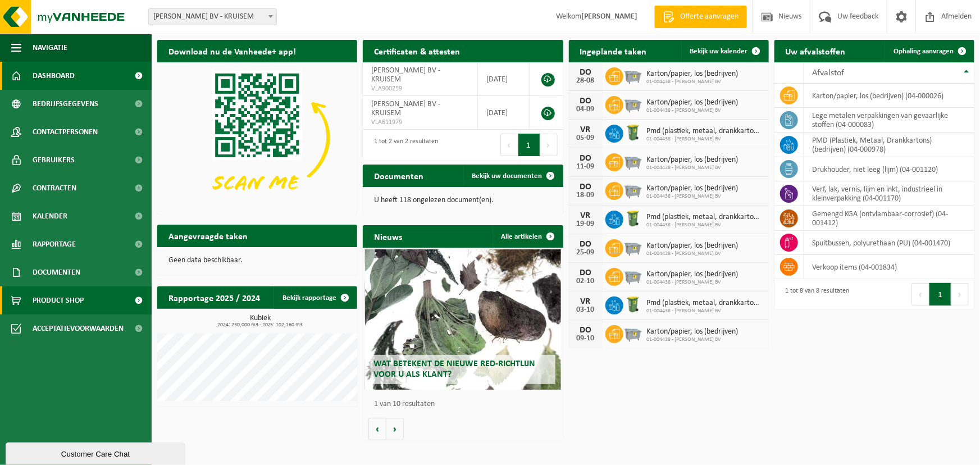  Describe the element at coordinates (50, 217) in the screenshot. I see `span: Kalender` at that location.